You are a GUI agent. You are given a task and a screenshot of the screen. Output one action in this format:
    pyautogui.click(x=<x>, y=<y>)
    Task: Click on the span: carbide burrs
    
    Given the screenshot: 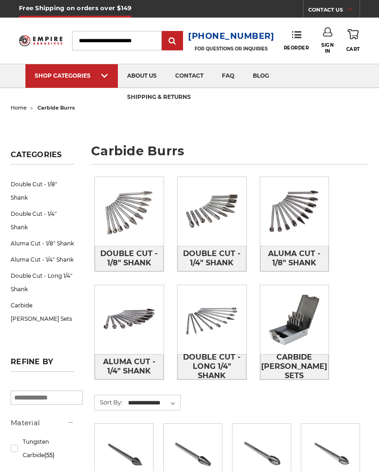 What is the action you would take?
    pyautogui.click(x=56, y=108)
    